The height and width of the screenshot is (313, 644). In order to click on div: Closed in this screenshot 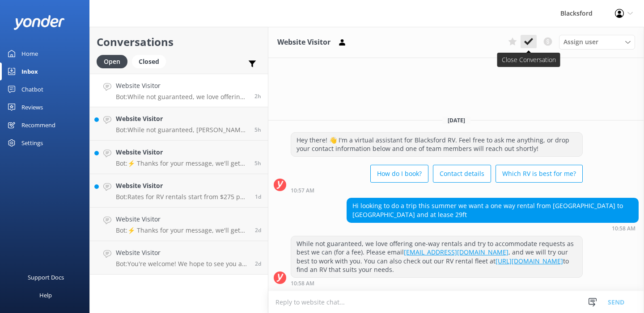, I will do `click(149, 62)`.